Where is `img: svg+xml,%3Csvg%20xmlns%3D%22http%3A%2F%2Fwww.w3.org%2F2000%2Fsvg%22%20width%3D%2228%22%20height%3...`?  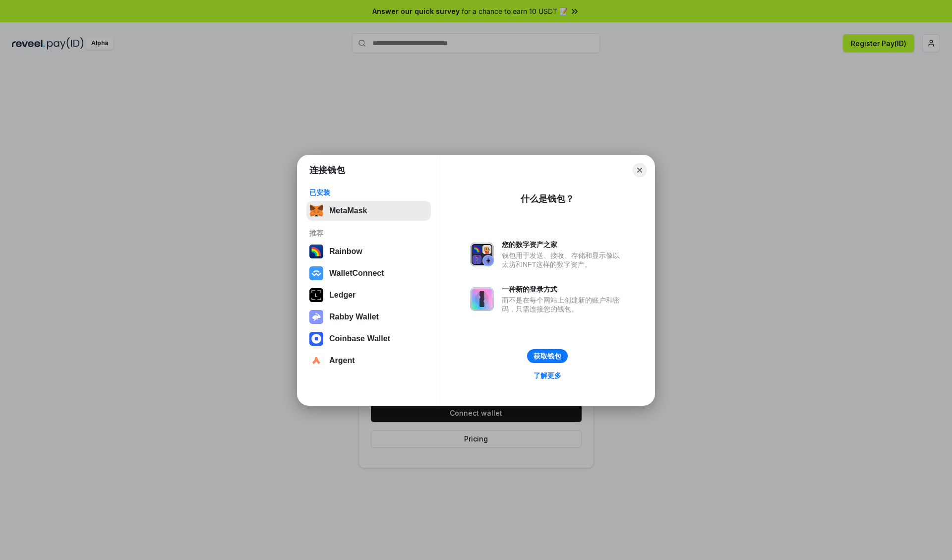 img: svg+xml,%3Csvg%20xmlns%3D%22http%3A%2F%2Fwww.w3.org%2F2000%2Fsvg%22%20width%3D%2228%22%20height%3... is located at coordinates (316, 295).